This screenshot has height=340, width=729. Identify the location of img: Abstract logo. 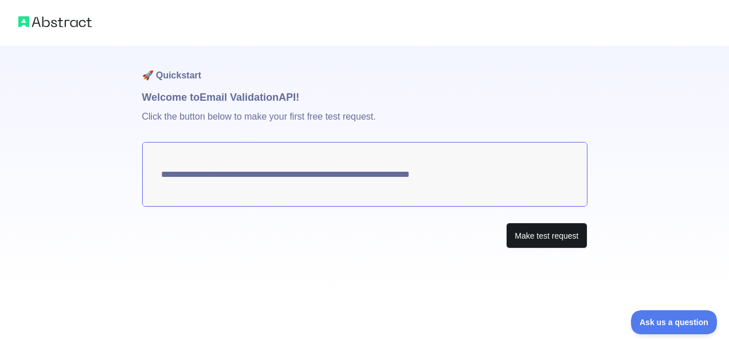
(55, 22).